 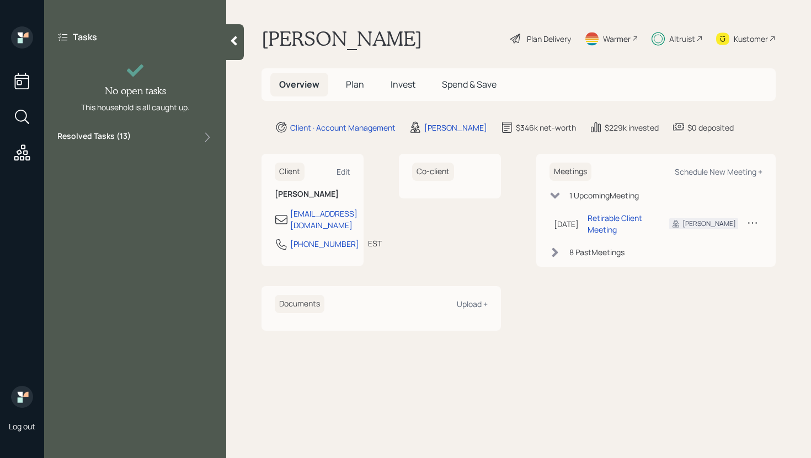 I want to click on div: Edit, so click(x=343, y=172).